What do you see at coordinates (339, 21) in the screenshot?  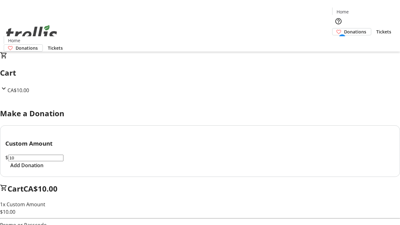 I see `button: Help` at bounding box center [339, 21].